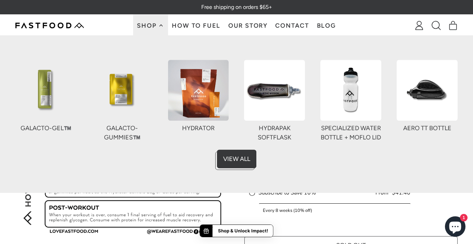 The image size is (473, 244). What do you see at coordinates (292, 25) in the screenshot?
I see `a: Contact` at bounding box center [292, 25].